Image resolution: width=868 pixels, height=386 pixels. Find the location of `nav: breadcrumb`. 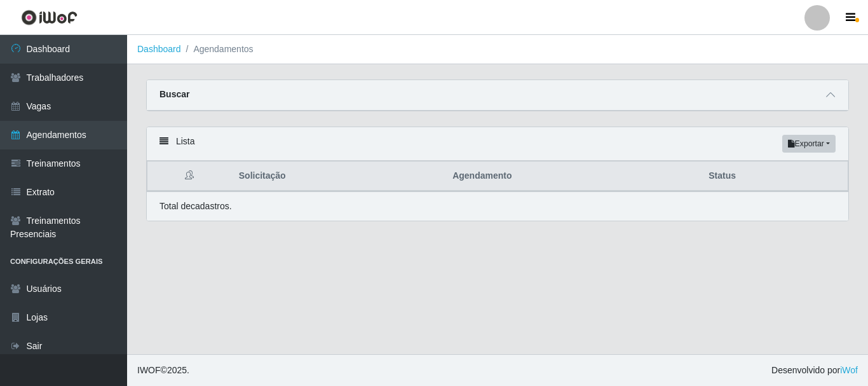

nav: breadcrumb is located at coordinates (498, 49).